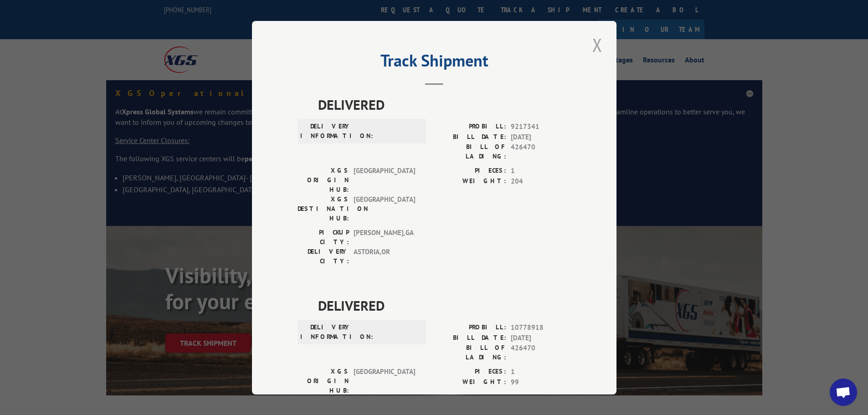 Image resolution: width=868 pixels, height=415 pixels. Describe the element at coordinates (323, 256) in the screenshot. I see `label: DELIVERY CITY:` at that location.